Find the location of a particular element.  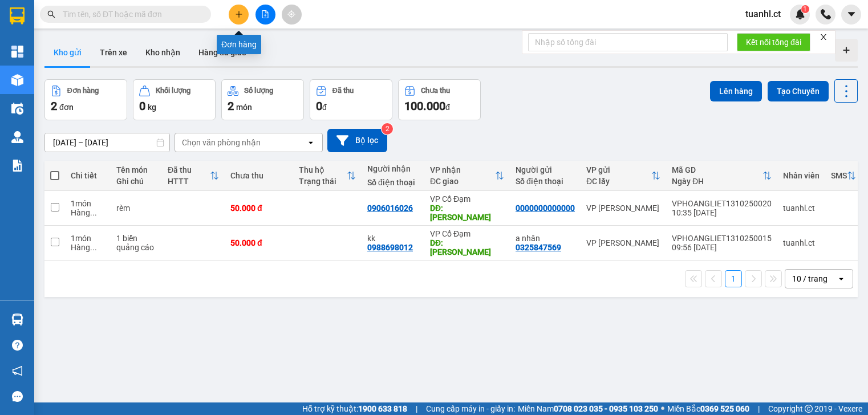

div: DĐ: tiên điền is located at coordinates (467, 213).